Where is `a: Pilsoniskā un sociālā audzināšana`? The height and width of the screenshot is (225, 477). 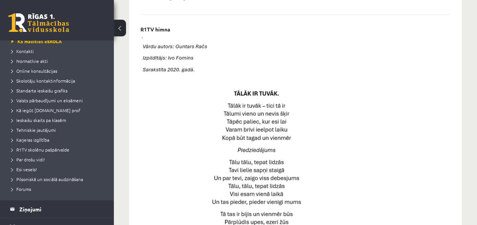
a: Pilsoniskā un sociālā audzināšana is located at coordinates (59, 180).